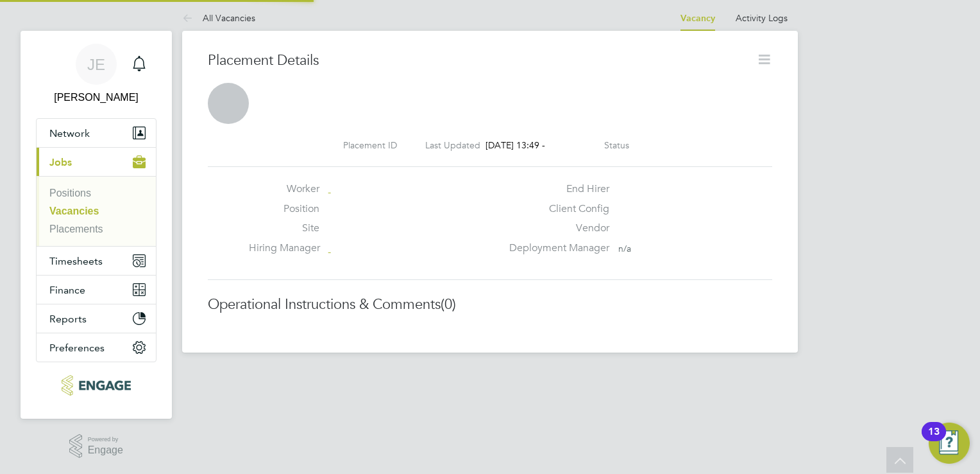 The image size is (980, 474). I want to click on div: 13, so click(934, 439).